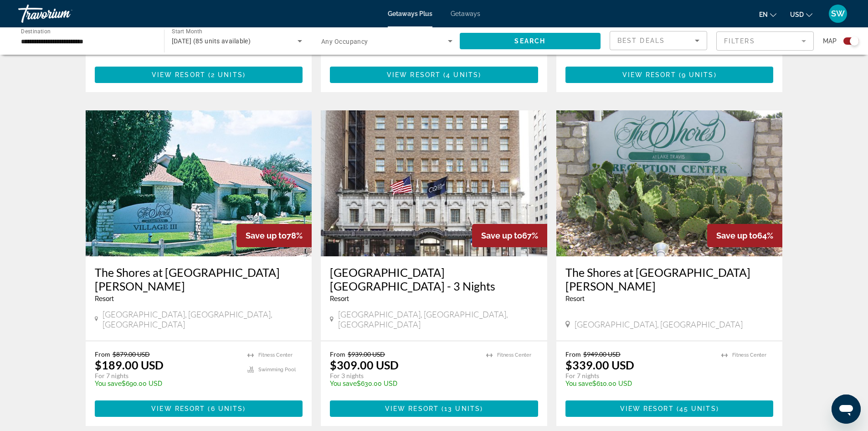 The image size is (868, 431). Describe the element at coordinates (659, 41) in the screenshot. I see `mat-select: Sort by` at that location.